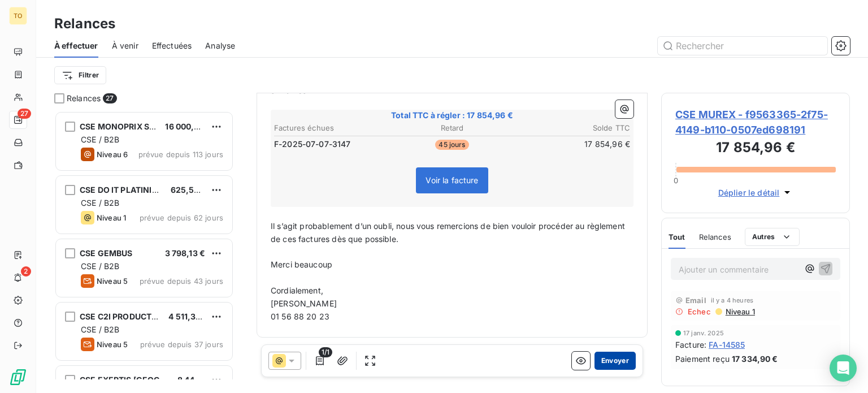 The image size is (868, 393). What do you see at coordinates (185, 253) in the screenshot?
I see `span: 3 798,13 €` at bounding box center [185, 253].